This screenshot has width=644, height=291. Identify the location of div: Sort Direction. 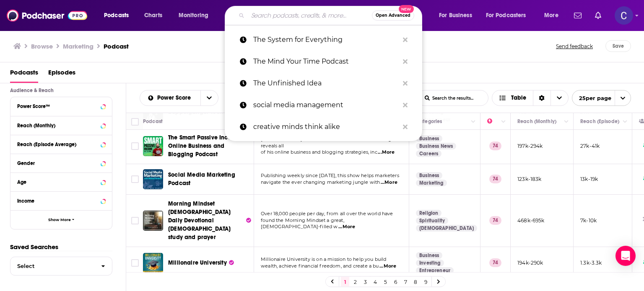
(542, 98).